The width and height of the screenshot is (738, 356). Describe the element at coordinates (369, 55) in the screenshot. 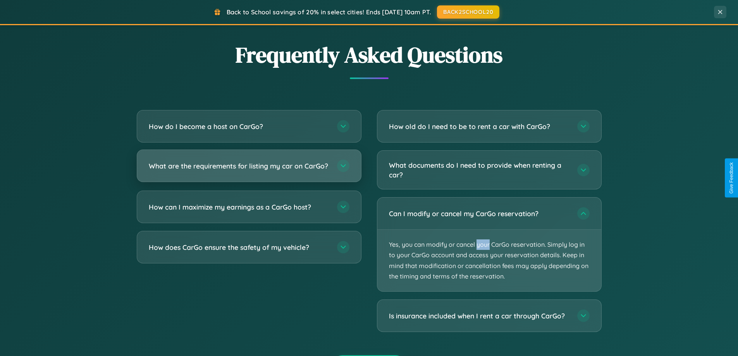

I see `h2: Frequently Asked Questions` at that location.